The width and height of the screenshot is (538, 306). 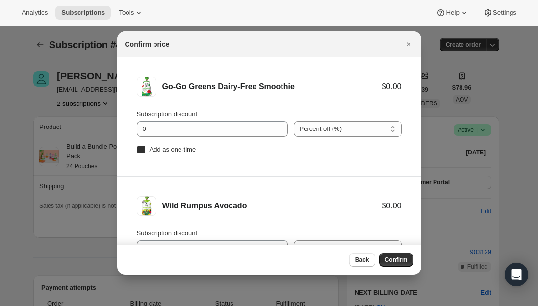 What do you see at coordinates (83, 13) in the screenshot?
I see `button: Subscriptions` at bounding box center [83, 13].